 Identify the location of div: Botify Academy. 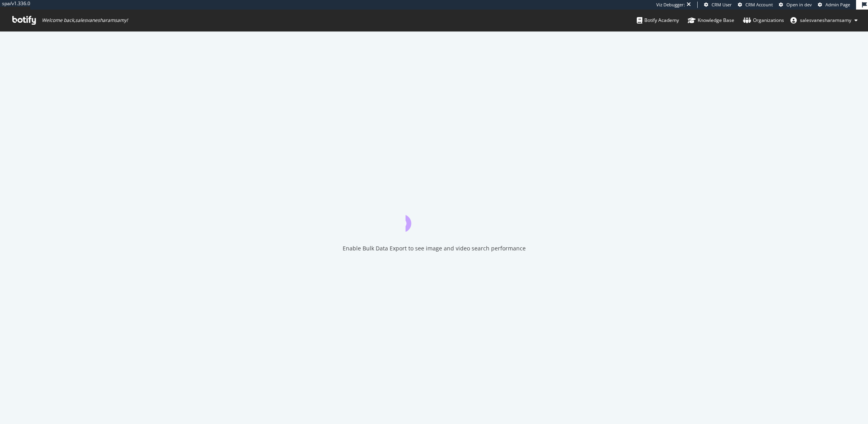
(658, 20).